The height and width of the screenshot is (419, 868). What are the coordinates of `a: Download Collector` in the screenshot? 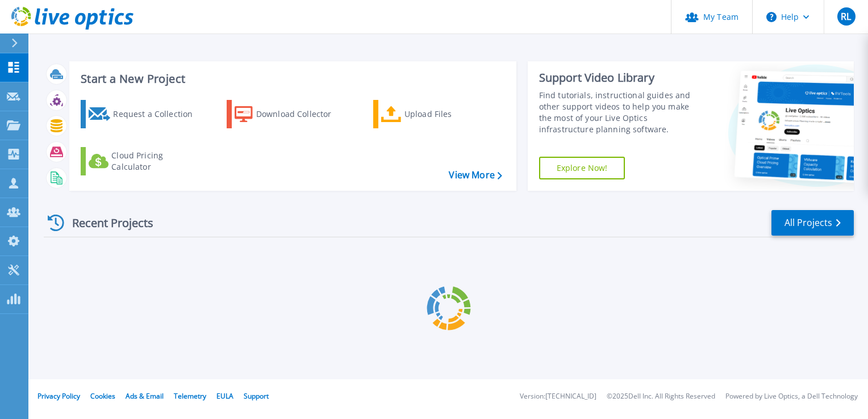 It's located at (290, 114).